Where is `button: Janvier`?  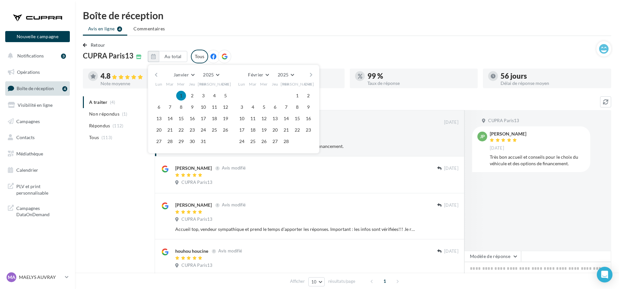 button: Janvier is located at coordinates (184, 75).